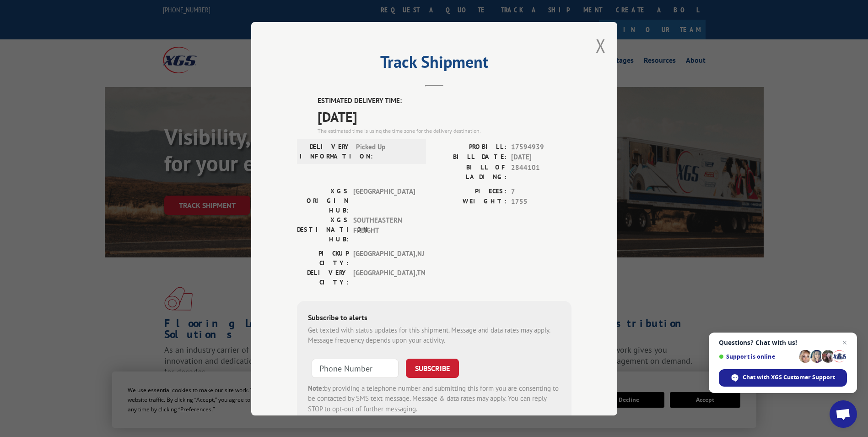 This screenshot has height=437, width=868. Describe the element at coordinates (323, 277) in the screenshot. I see `label: DELIVERY CITY:` at that location.